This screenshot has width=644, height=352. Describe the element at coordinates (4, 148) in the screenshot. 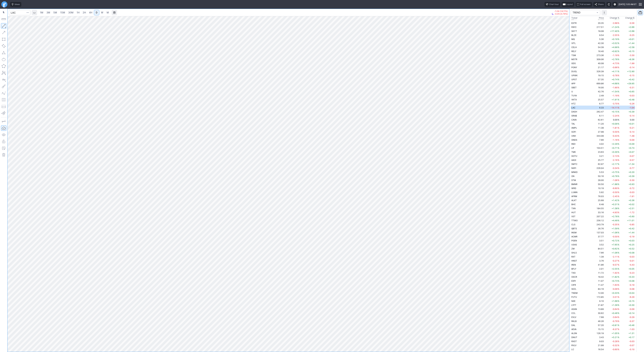

I see `button: Add note` at that location.